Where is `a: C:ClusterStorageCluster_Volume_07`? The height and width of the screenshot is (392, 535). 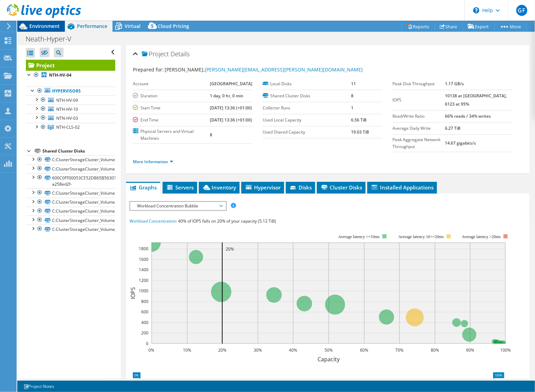
a: C:ClusterStorageCluster_Volume_07 is located at coordinates (71, 229).